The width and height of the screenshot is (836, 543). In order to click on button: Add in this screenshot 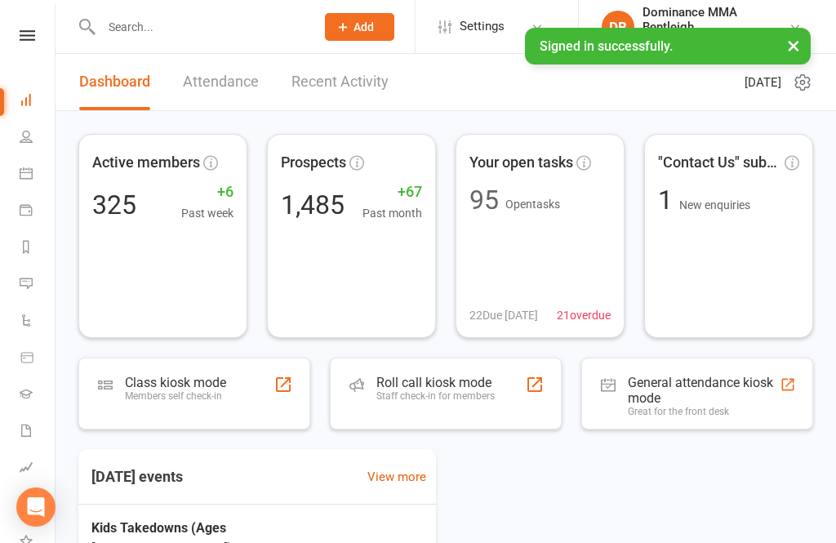, I will do `click(359, 27)`.